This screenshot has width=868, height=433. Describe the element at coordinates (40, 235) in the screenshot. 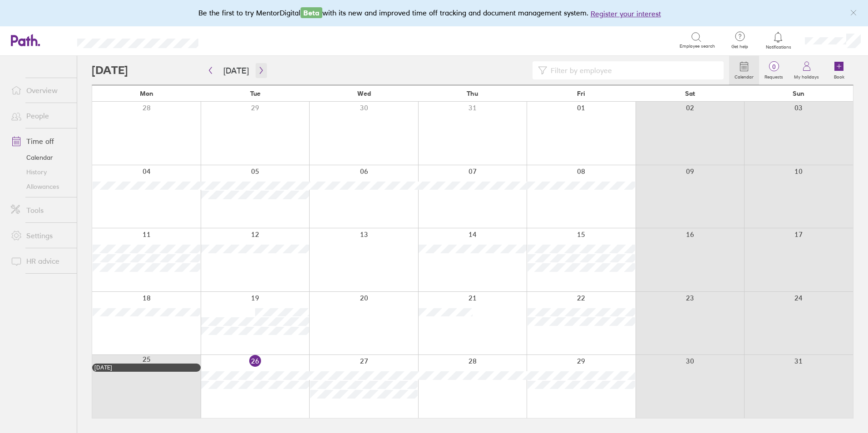

I see `a: Settings` at that location.